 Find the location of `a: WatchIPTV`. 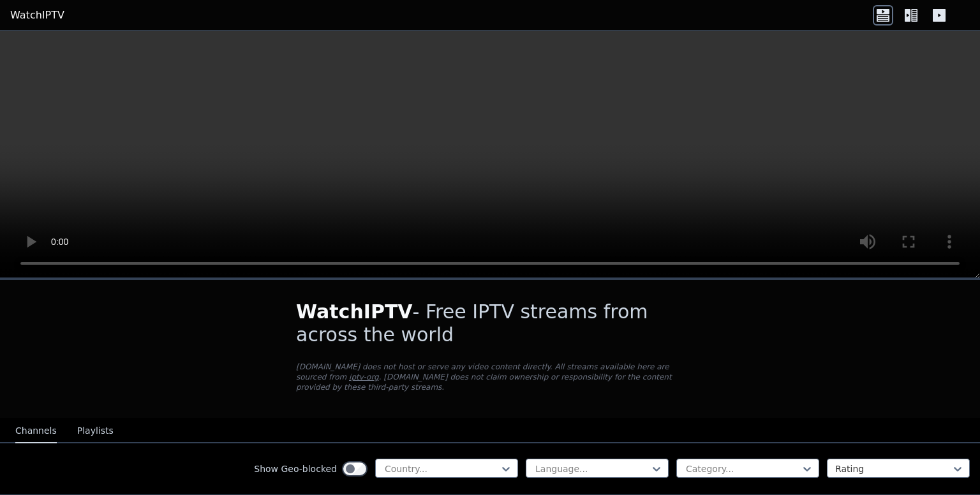

a: WatchIPTV is located at coordinates (37, 16).